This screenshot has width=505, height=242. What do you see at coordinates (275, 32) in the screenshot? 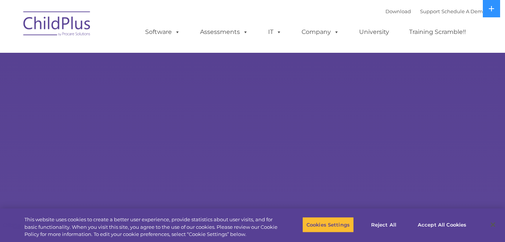
I see `a: IT` at bounding box center [275, 32].